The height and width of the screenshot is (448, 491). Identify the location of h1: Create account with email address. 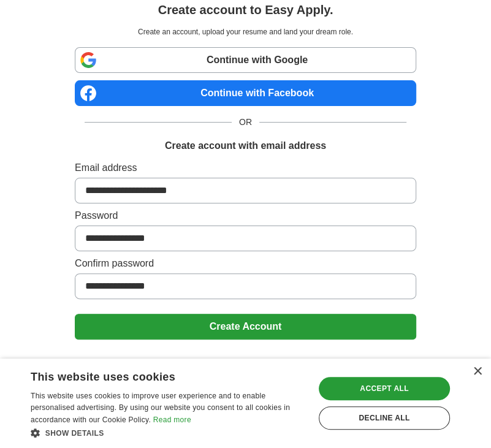
(245, 146).